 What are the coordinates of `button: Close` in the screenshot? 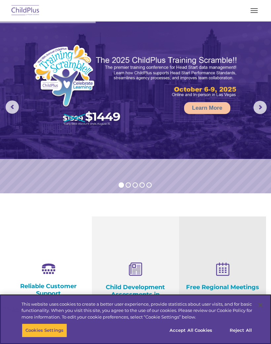 It's located at (260, 305).